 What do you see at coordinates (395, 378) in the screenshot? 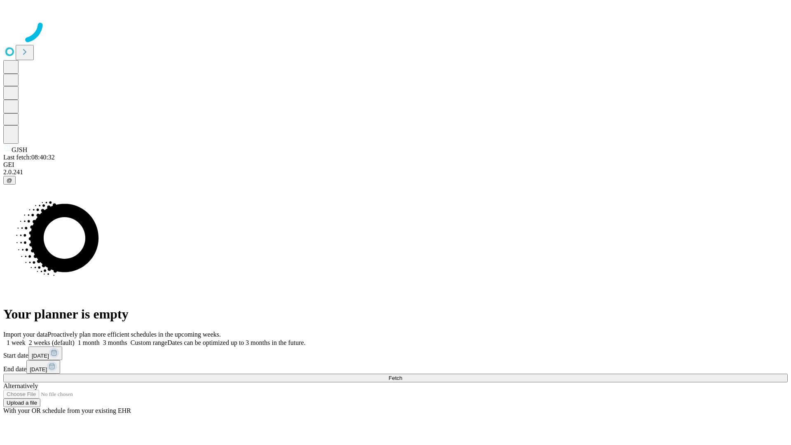
I see `span: Fetch` at bounding box center [395, 378].